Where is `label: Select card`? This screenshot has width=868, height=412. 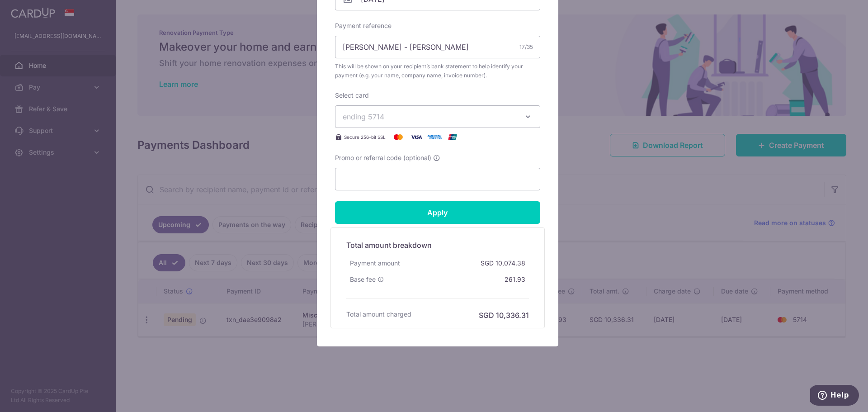
label: Select card is located at coordinates (351, 95).